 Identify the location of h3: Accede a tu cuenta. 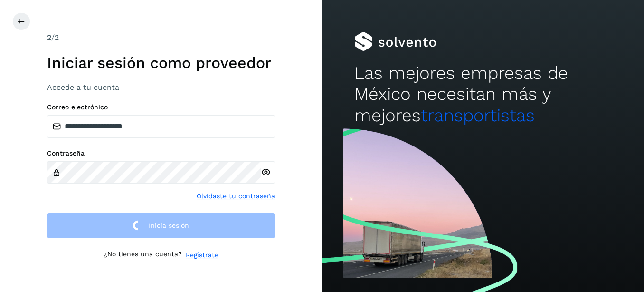
(161, 87).